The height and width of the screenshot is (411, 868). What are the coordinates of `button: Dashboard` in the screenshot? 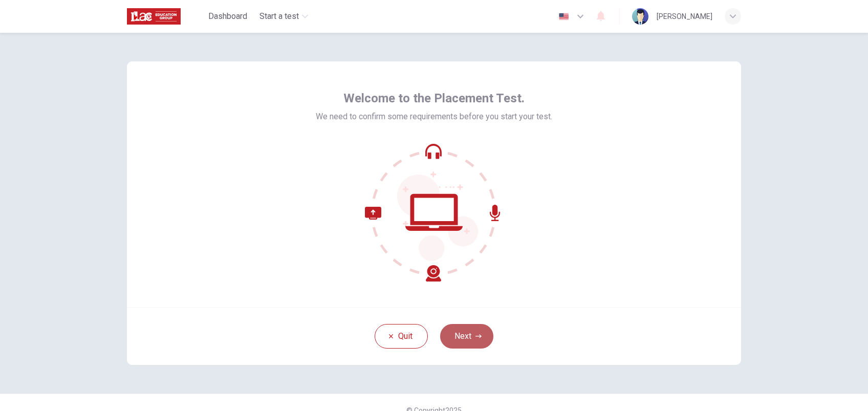 It's located at (228, 16).